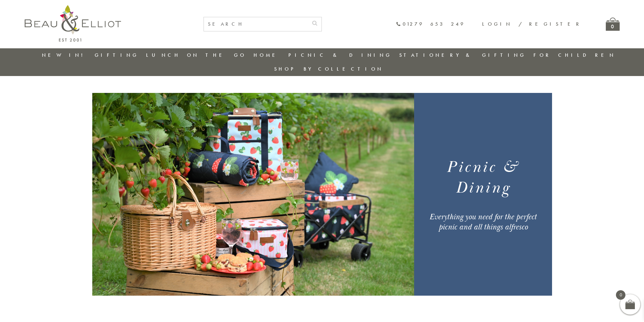  I want to click on div: 0, so click(613, 24).